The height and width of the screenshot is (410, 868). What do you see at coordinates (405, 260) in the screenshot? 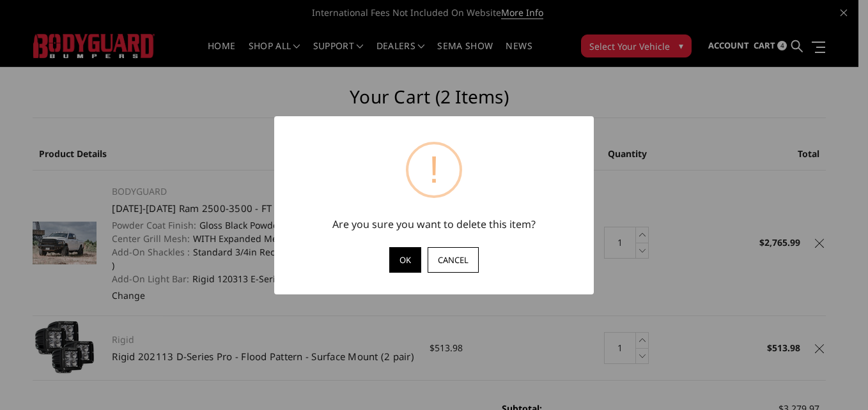
I see `button: OK` at bounding box center [405, 260].